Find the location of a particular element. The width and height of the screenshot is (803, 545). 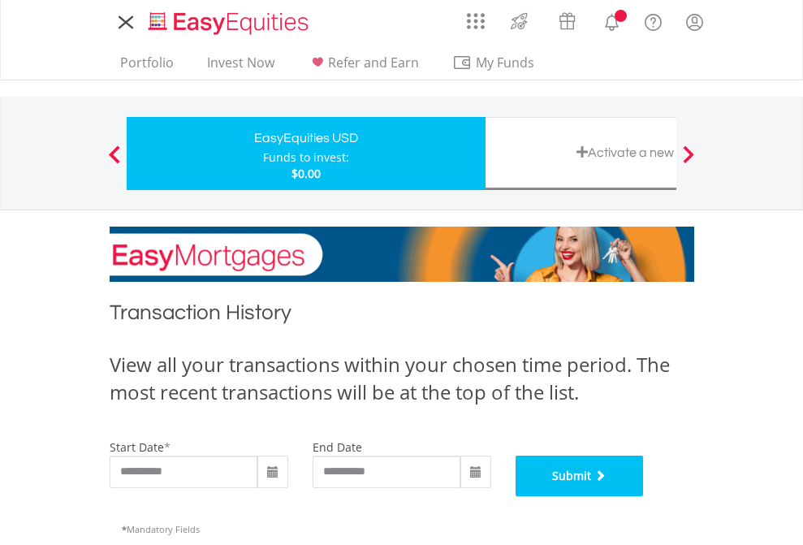

div: View all your transactions within your chosen time period. The most recent transactions will be a... is located at coordinates (402, 379).